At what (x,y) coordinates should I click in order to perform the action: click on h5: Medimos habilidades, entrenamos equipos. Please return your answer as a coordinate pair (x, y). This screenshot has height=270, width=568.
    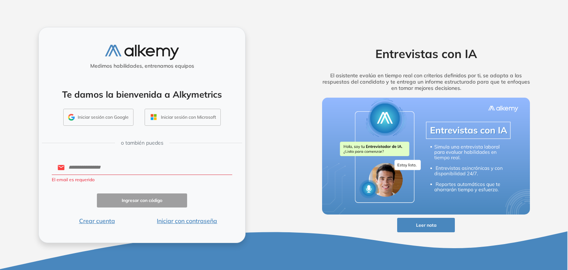
    Looking at the image, I should click on (142, 66).